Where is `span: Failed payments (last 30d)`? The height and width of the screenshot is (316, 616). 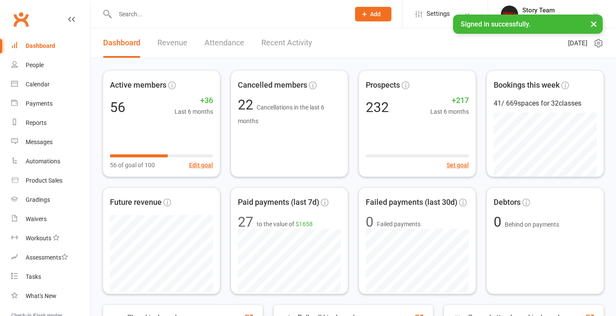
span: Failed payments (last 30d) is located at coordinates (412, 202).